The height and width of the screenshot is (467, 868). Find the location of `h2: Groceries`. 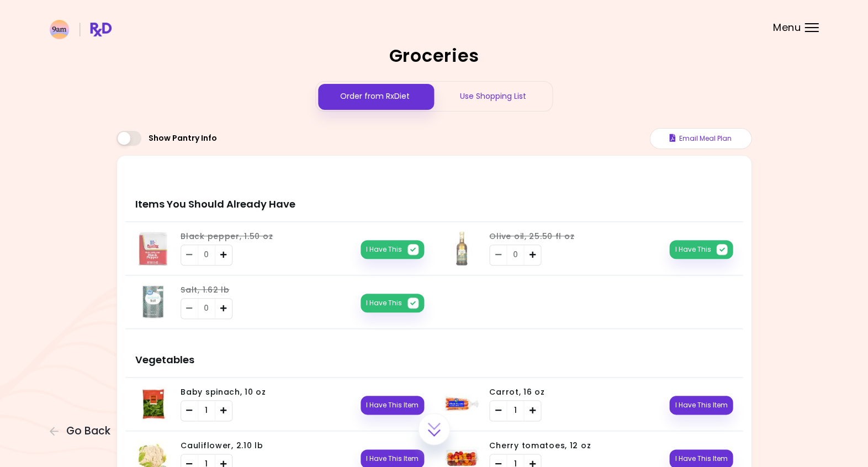

h2: Groceries is located at coordinates (434, 56).